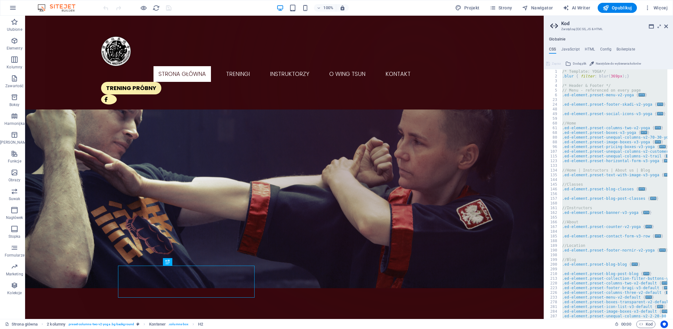 Image resolution: width=673 pixels, height=329 pixels. I want to click on div: 199, so click(553, 260).